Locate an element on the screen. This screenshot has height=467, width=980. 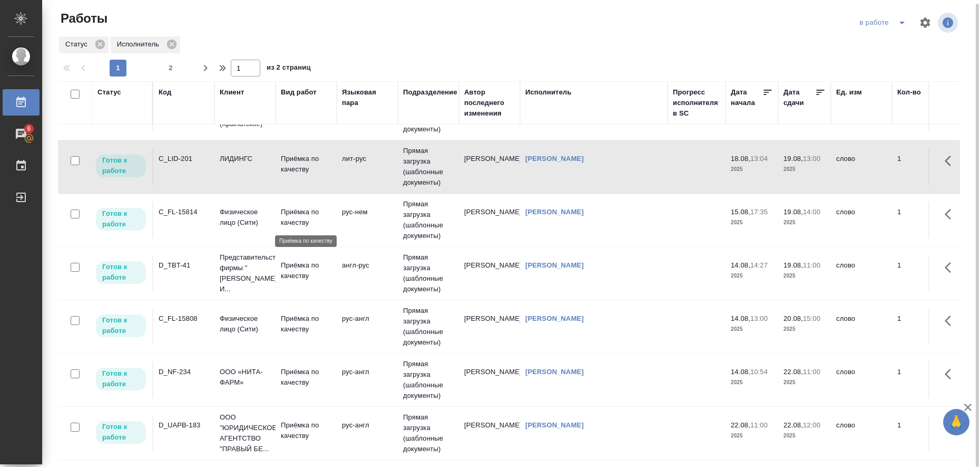
p: 14:00 is located at coordinates (811, 212).